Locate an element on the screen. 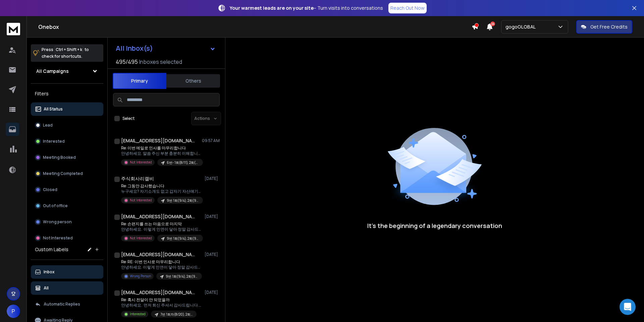 This screenshot has height=322, width=644. button: Automatic Replies is located at coordinates (67, 304).